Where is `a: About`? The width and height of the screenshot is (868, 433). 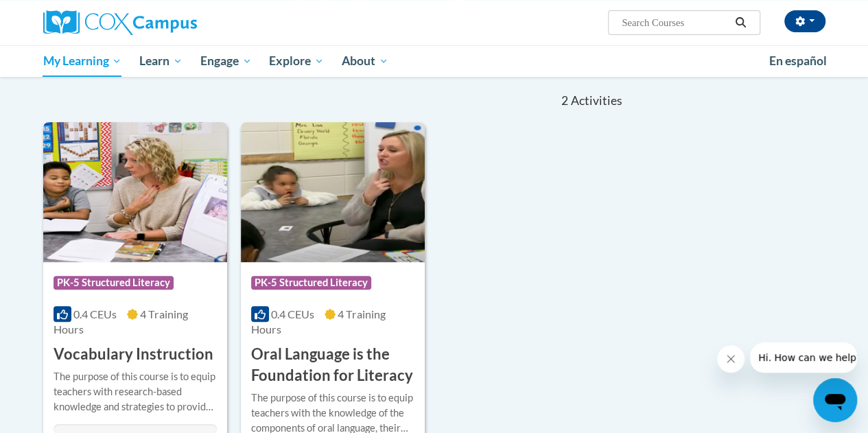 a: About is located at coordinates (365, 61).